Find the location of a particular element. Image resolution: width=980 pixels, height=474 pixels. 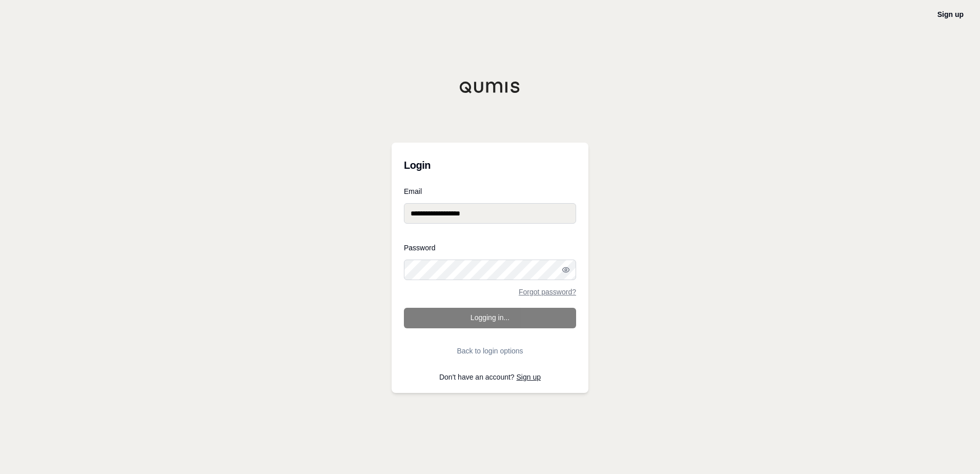

label: Password is located at coordinates (490, 248).